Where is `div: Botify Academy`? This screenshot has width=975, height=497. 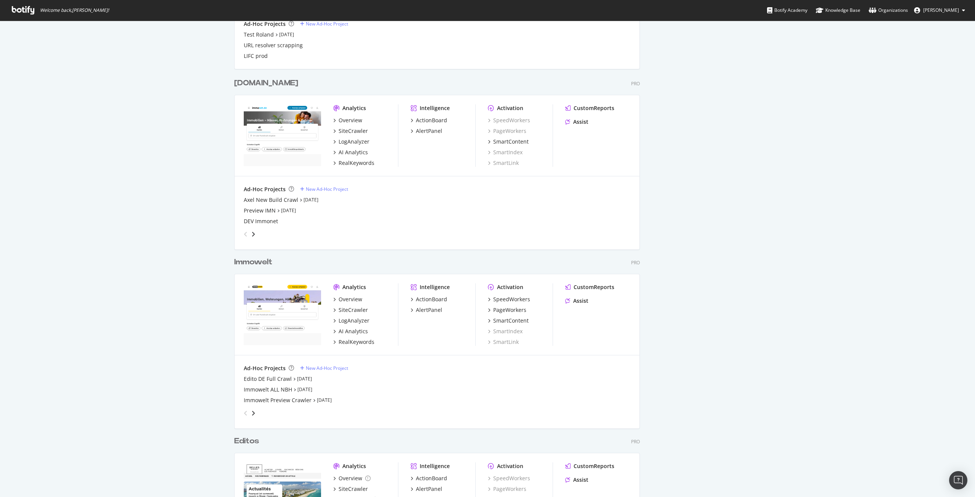 div: Botify Academy is located at coordinates (787, 10).